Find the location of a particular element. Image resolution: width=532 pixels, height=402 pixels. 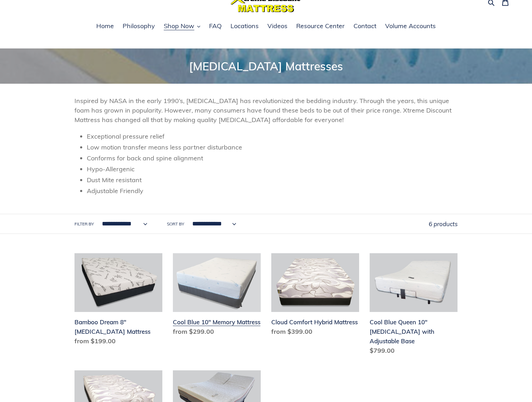

li: Low motion transfer means less partner disturbance is located at coordinates (272, 147).